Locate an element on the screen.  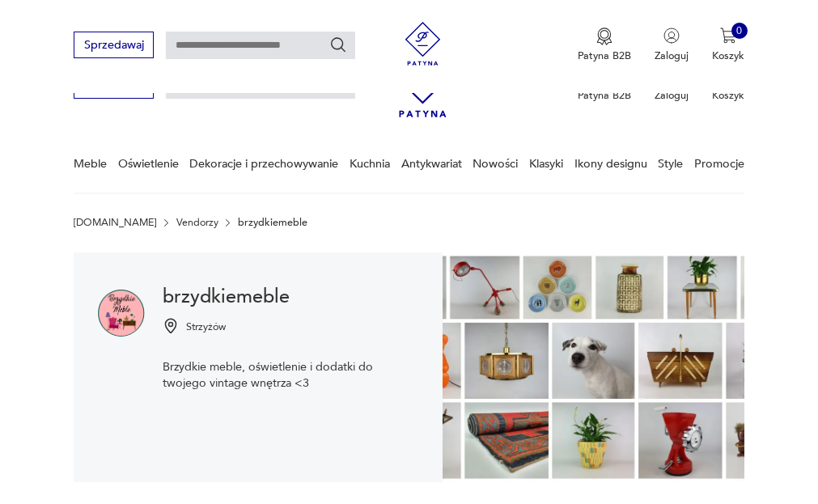
p: Strzyżów is located at coordinates (206, 327).